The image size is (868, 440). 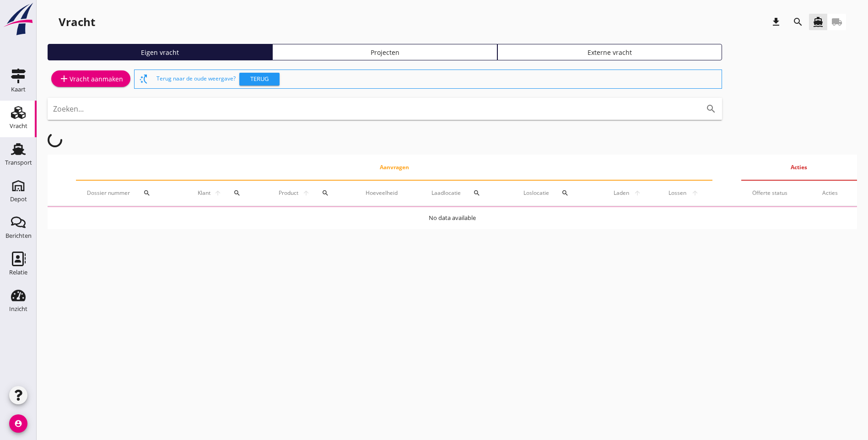 What do you see at coordinates (556, 193) in the screenshot?
I see `div: Loslocatie` at bounding box center [556, 193].